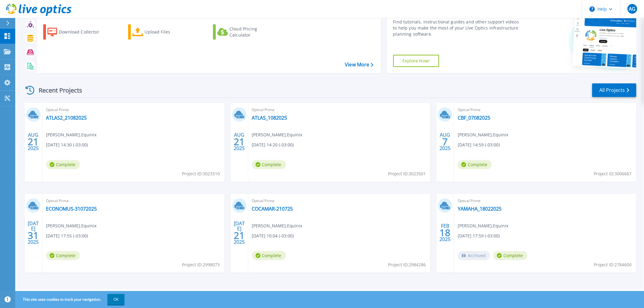 The height and width of the screenshot is (308, 644). What do you see at coordinates (70, 300) in the screenshot?
I see `span: This site uses cookies to track your navigation.` at bounding box center [70, 300].